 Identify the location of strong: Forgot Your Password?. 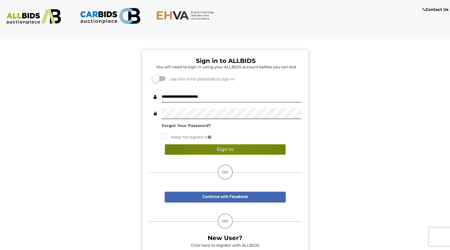
(186, 125).